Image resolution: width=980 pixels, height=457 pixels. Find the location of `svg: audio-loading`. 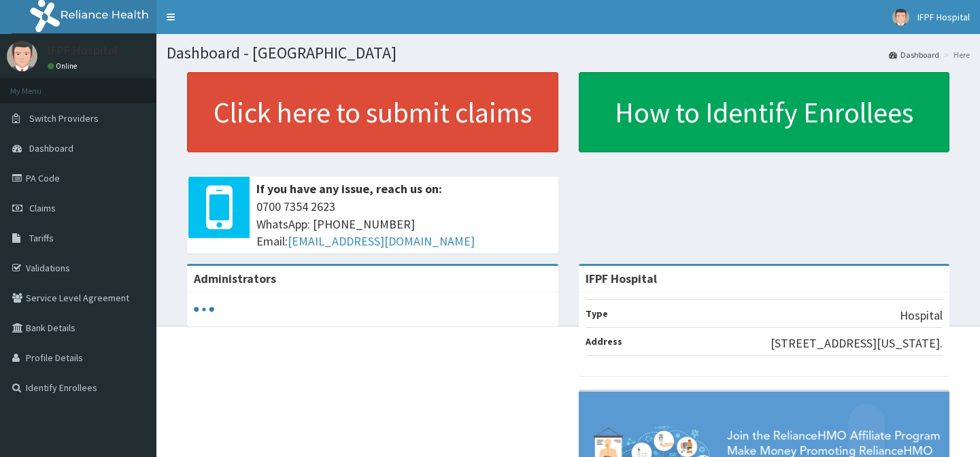

svg: audio-loading is located at coordinates (204, 309).